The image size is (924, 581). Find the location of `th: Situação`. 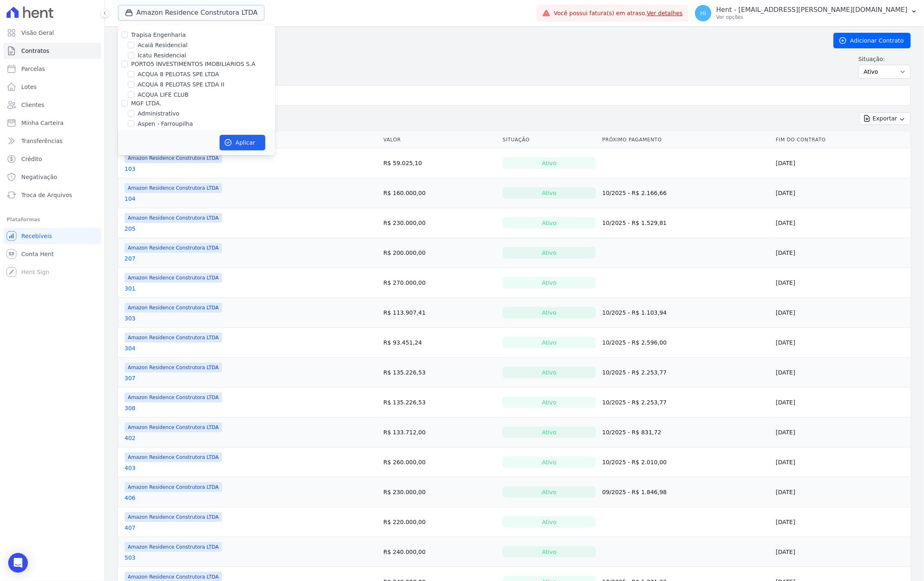

th: Situação is located at coordinates (549, 140).